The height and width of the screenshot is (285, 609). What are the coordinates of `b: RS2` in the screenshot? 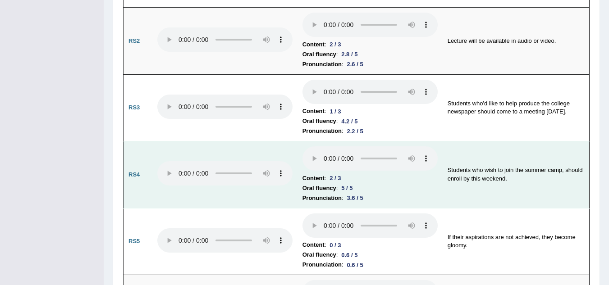 It's located at (134, 41).